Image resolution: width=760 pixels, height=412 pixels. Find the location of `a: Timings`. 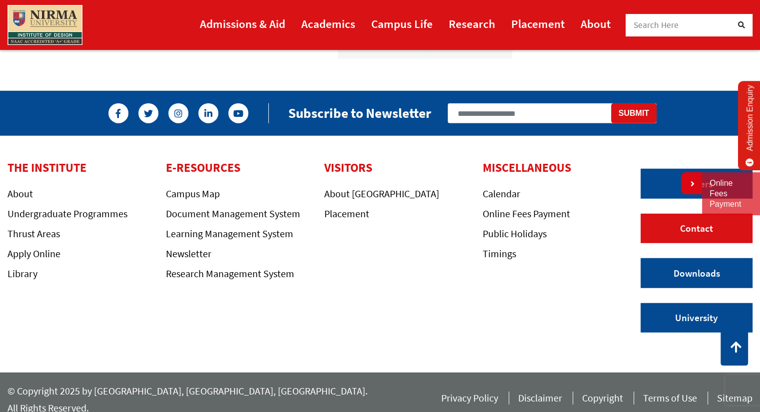

a: Timings is located at coordinates (499, 253).